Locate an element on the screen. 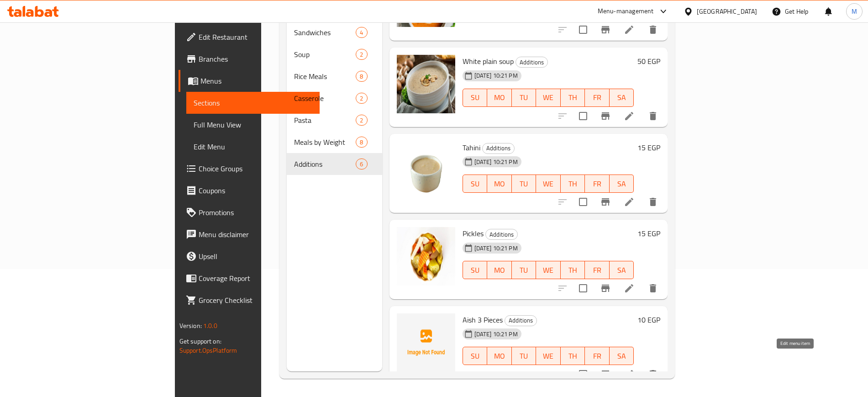 The height and width of the screenshot is (397, 868). span: Full Menu View is located at coordinates (253, 125).